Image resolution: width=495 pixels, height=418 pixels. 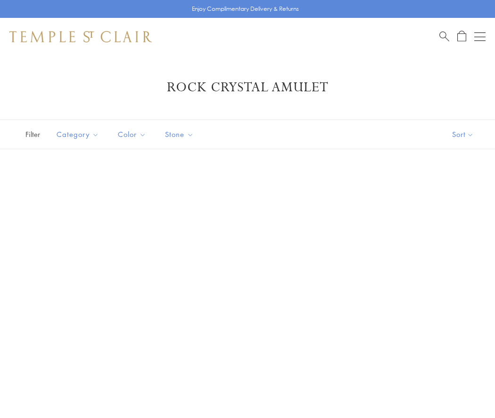 I want to click on a: Open Shopping Bag, so click(x=461, y=36).